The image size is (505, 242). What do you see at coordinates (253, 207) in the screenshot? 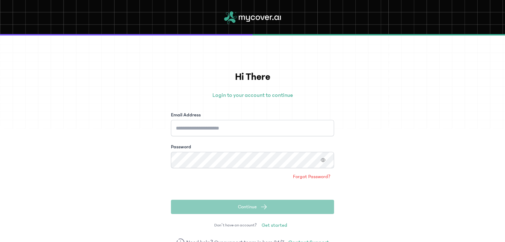
I see `button: Continue` at bounding box center [253, 207].